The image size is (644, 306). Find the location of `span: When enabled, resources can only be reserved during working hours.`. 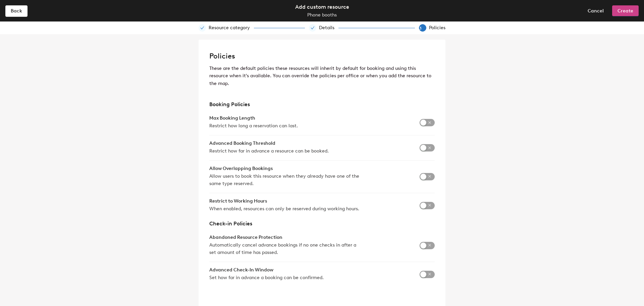

span: When enabled, resources can only be reserved during working hours. is located at coordinates (284, 209).